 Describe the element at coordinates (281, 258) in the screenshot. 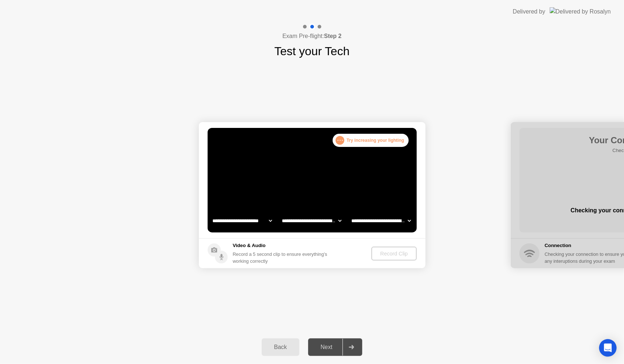

I see `div: Record a 5 second clip to ensure everything’s working correctly` at that location.